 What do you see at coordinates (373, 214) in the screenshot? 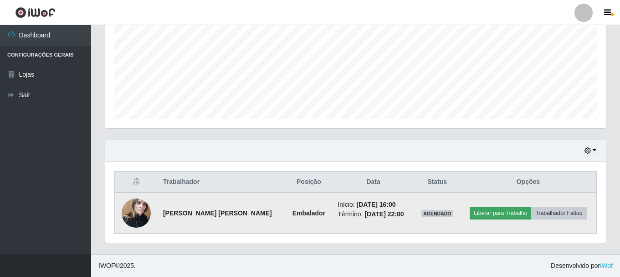
I see `li: Término:` at bounding box center [373, 214].